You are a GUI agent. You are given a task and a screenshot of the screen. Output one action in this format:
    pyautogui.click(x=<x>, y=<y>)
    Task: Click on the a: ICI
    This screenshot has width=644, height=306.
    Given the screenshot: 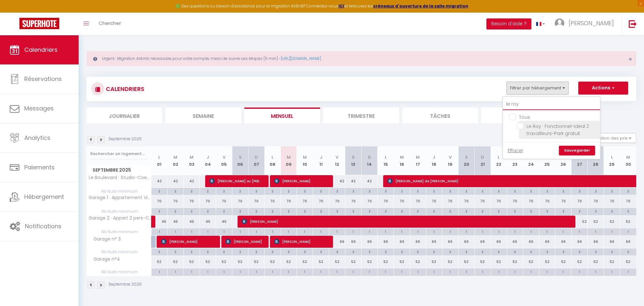 What is the action you would take?
    pyautogui.click(x=341, y=6)
    